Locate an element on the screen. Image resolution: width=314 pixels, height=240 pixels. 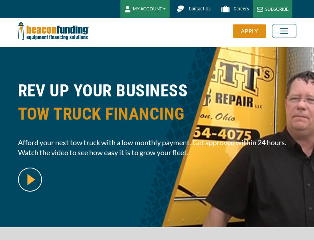
img: video modal pop-up play button is located at coordinates (30, 180).